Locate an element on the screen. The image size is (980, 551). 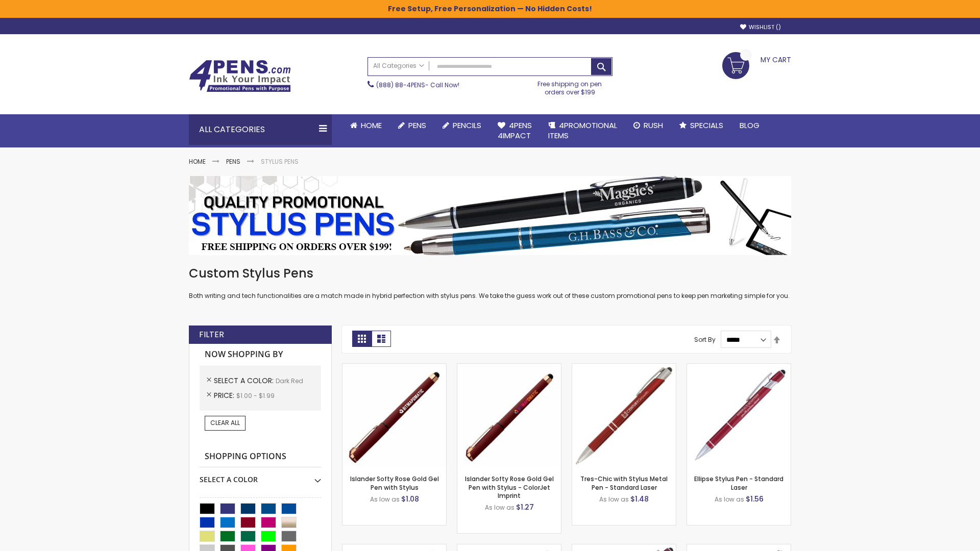
span: Select A Color is located at coordinates (244, 380).